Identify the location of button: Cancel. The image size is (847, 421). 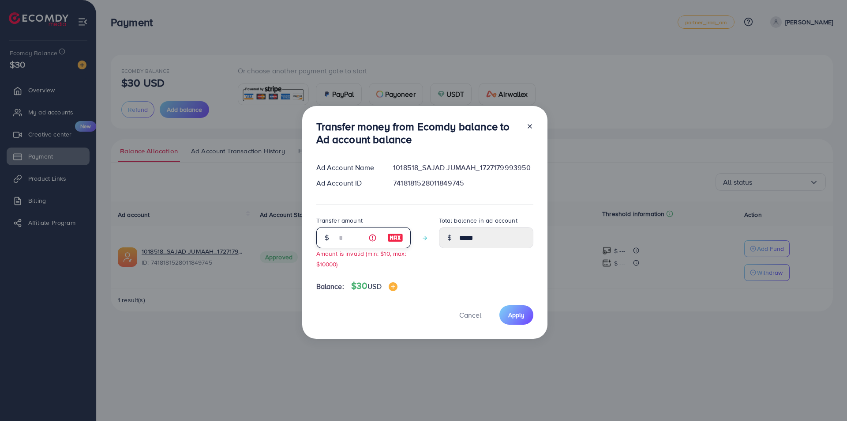
(470, 314).